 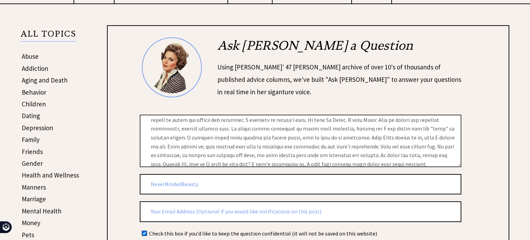 What do you see at coordinates (34, 104) in the screenshot?
I see `a: Children` at bounding box center [34, 104].